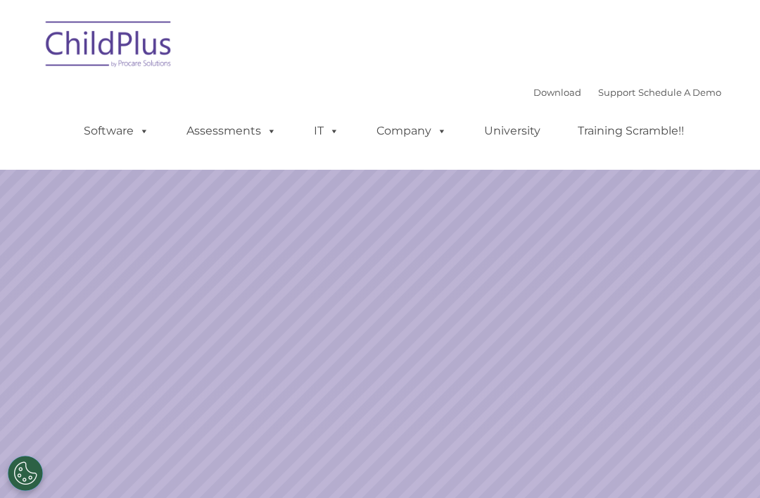 The width and height of the screenshot is (760, 498). What do you see at coordinates (25, 473) in the screenshot?
I see `button: Cookies Settings` at bounding box center [25, 473].